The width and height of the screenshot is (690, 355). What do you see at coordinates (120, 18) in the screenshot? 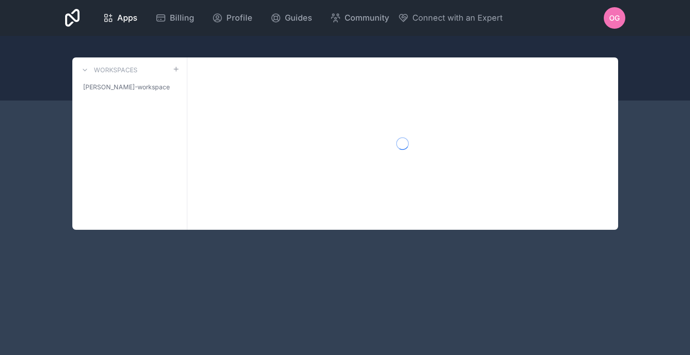
I see `a: Apps` at bounding box center [120, 18].